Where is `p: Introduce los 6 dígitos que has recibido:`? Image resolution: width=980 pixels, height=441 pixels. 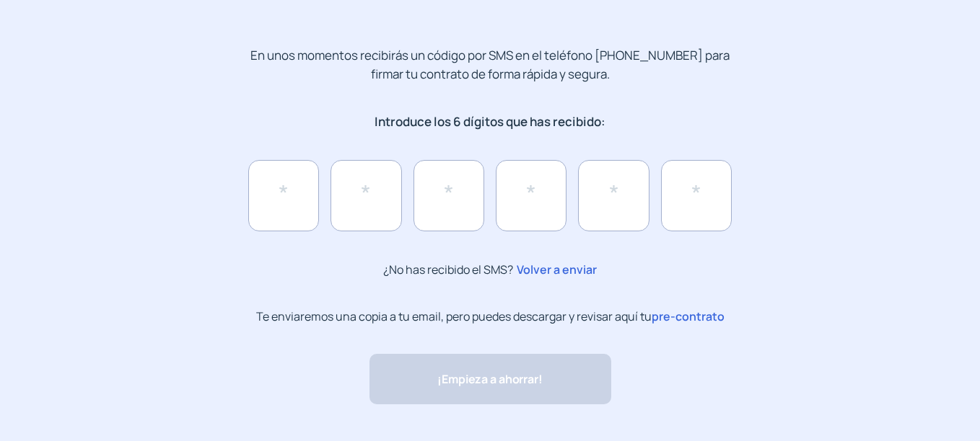 p: Introduce los 6 dígitos que has recibido: is located at coordinates (490, 122).